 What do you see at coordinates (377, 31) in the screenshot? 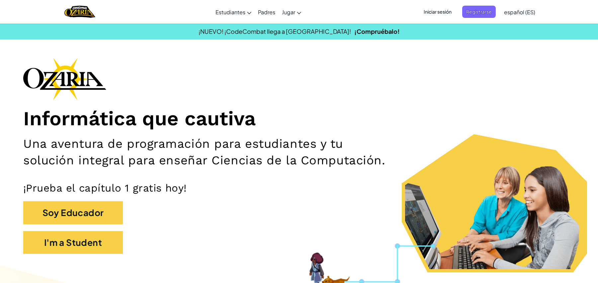
I see `a: ¡Compruébalo!` at bounding box center [377, 31].